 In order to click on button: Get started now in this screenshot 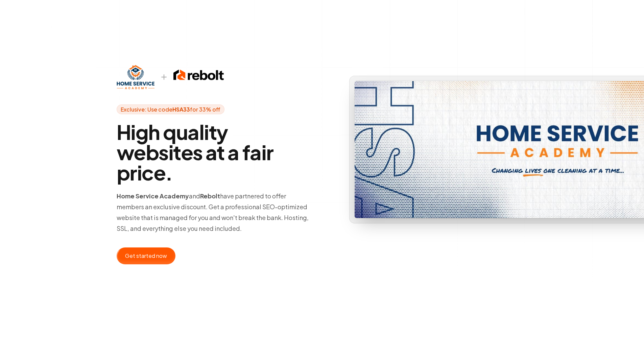, I will do `click(146, 256)`.